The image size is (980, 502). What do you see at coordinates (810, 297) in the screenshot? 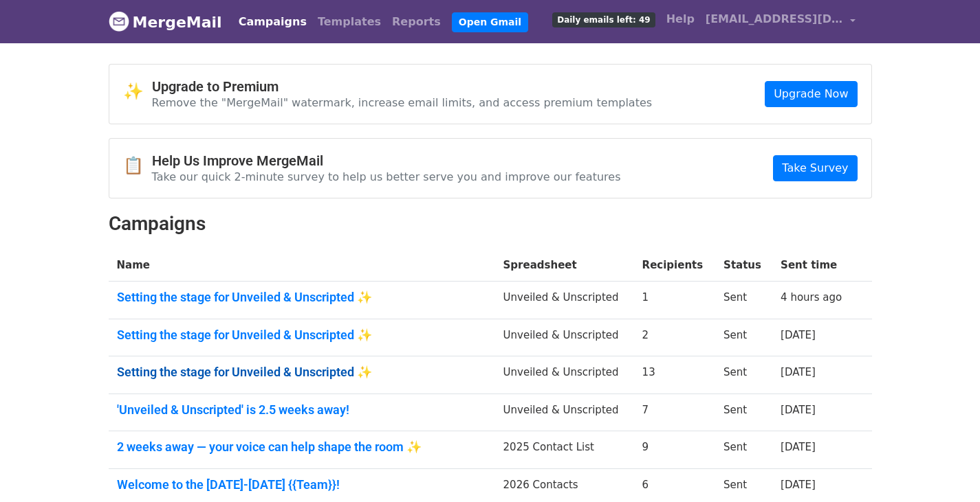
I see `a: 4 hours ago` at bounding box center [810, 297].